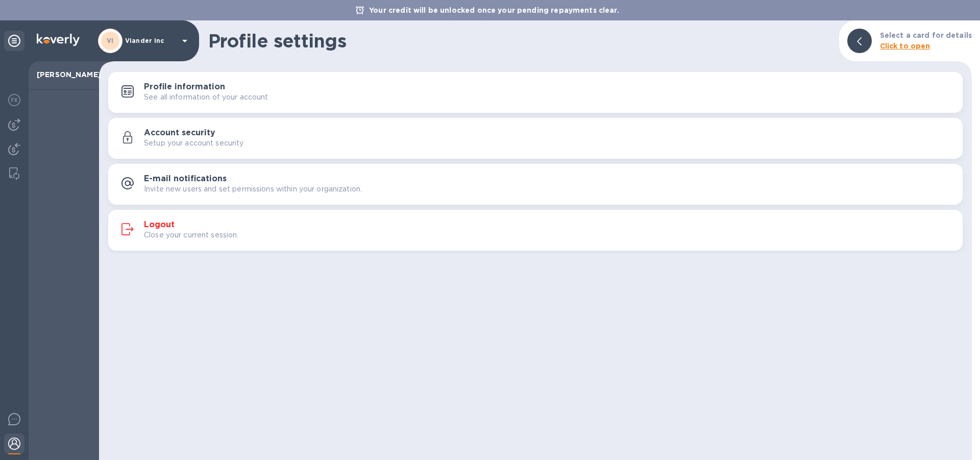  I want to click on p: Close your current session., so click(191, 235).